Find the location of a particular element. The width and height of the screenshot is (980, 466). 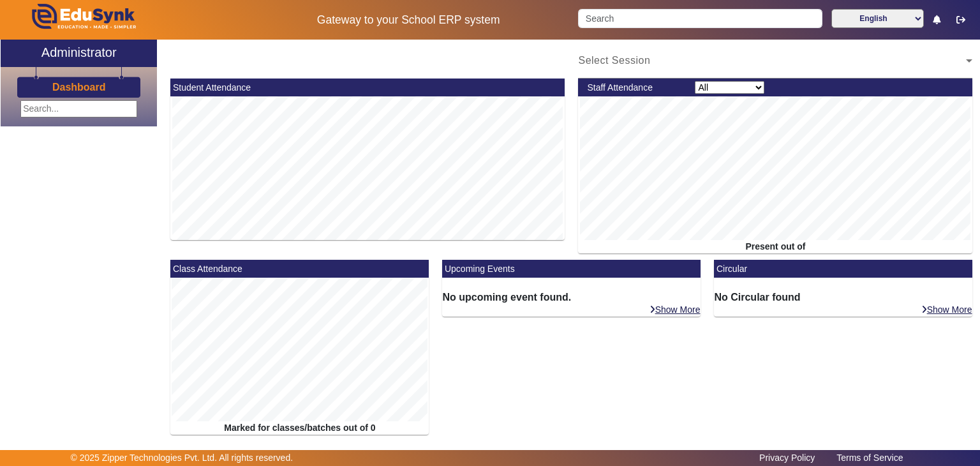

mat-card-header: Upcoming Events is located at coordinates (571, 269).